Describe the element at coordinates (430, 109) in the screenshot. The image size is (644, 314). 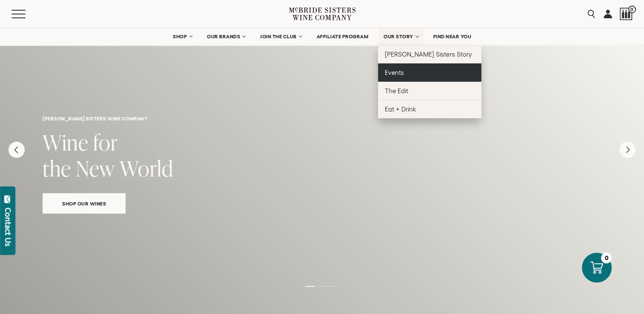
I see `a: Eat + Drink` at that location.